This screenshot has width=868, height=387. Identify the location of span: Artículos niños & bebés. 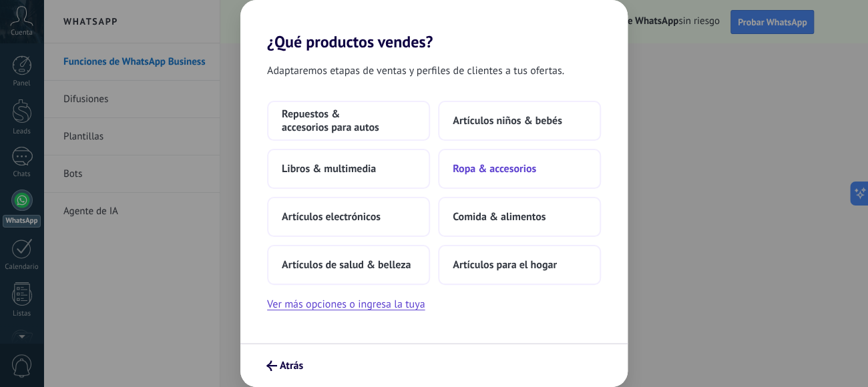
(507, 120).